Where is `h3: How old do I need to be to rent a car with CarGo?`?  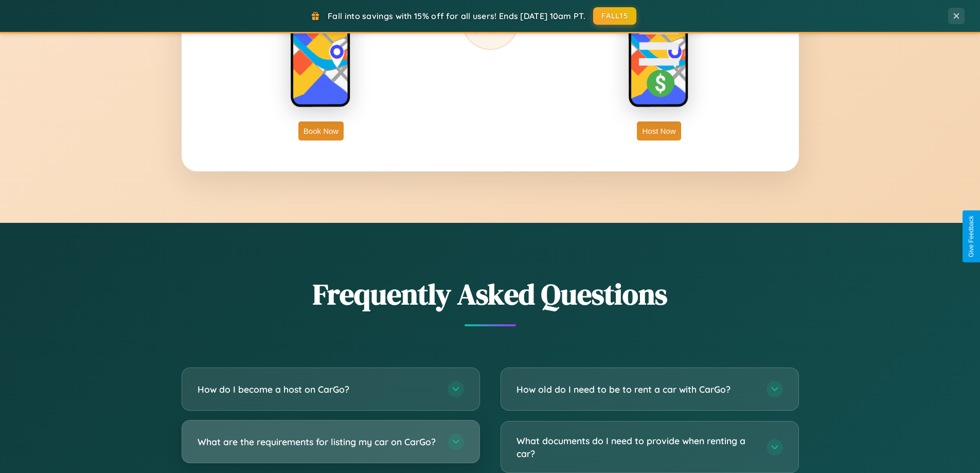
h3: How old do I need to be to rent a car with CarGo? is located at coordinates (637, 390).